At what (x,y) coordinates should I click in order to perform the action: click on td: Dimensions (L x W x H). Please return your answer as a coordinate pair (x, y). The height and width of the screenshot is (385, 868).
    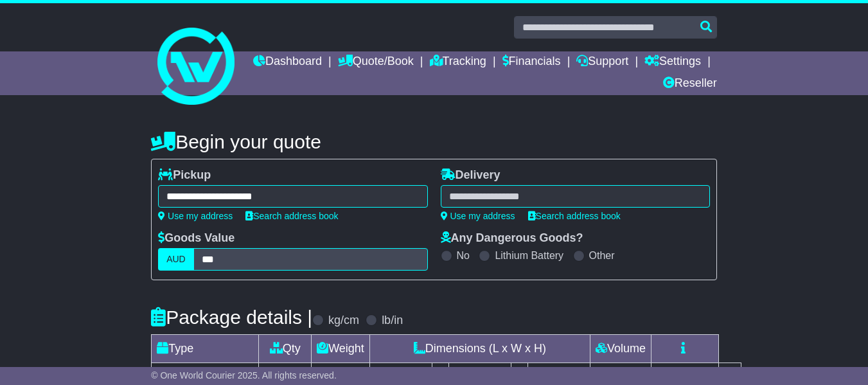
    Looking at the image, I should click on (479, 349).